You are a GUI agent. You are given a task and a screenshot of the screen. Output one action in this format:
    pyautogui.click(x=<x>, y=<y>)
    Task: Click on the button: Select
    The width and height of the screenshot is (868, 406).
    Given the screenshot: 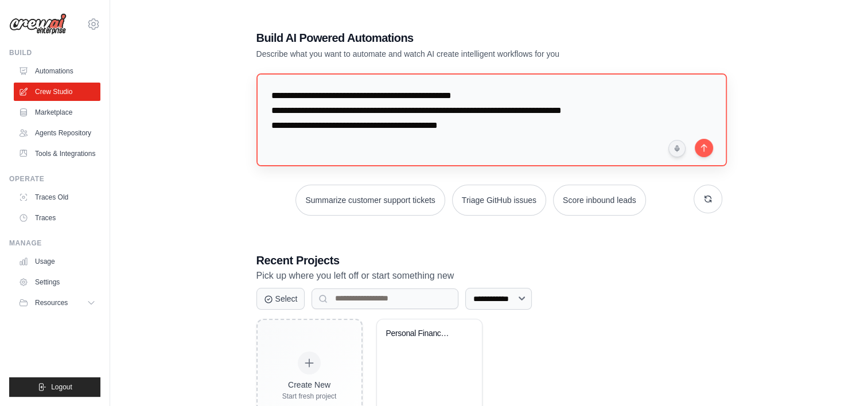 What is the action you would take?
    pyautogui.click(x=281, y=299)
    